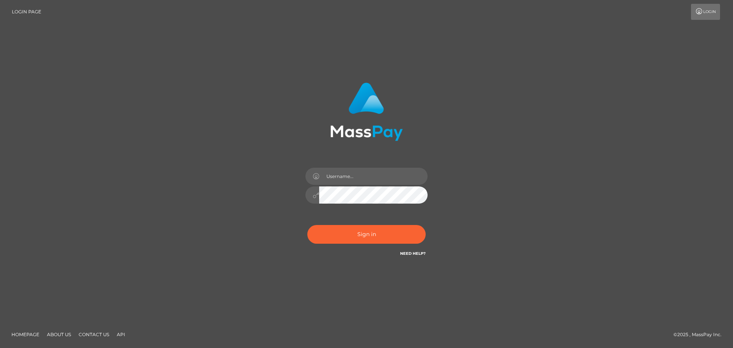  Describe the element at coordinates (121, 334) in the screenshot. I see `a: API` at that location.